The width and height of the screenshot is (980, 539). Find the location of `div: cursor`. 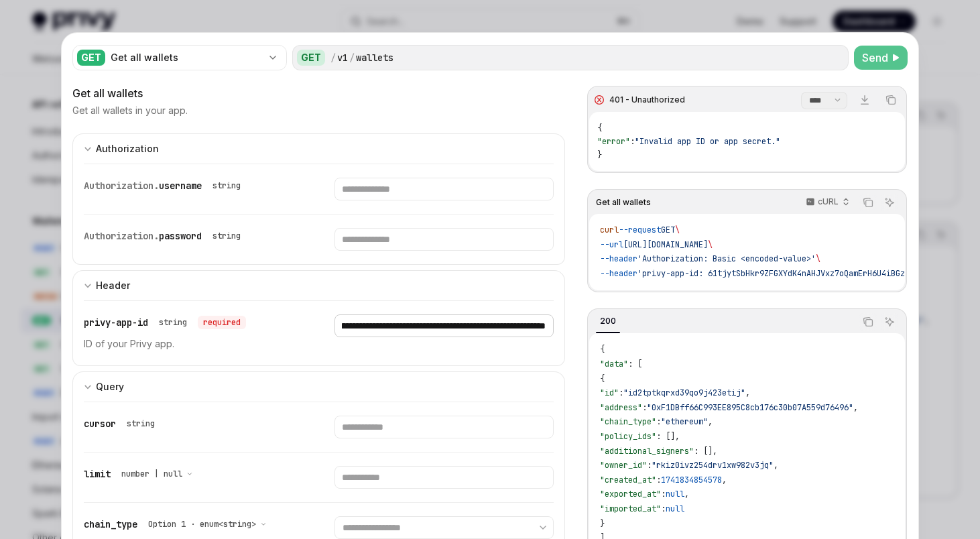

div: cursor is located at coordinates (122, 424).